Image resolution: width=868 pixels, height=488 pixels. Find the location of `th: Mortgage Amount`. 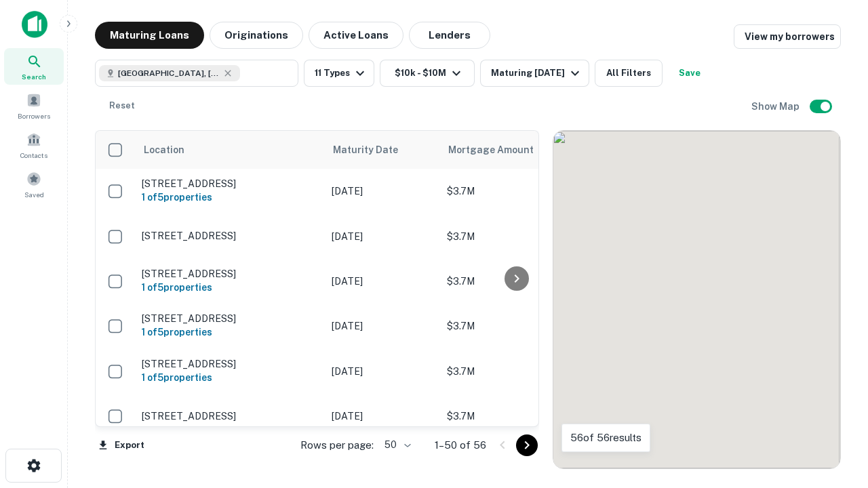

th: Mortgage Amount is located at coordinates (515, 150).